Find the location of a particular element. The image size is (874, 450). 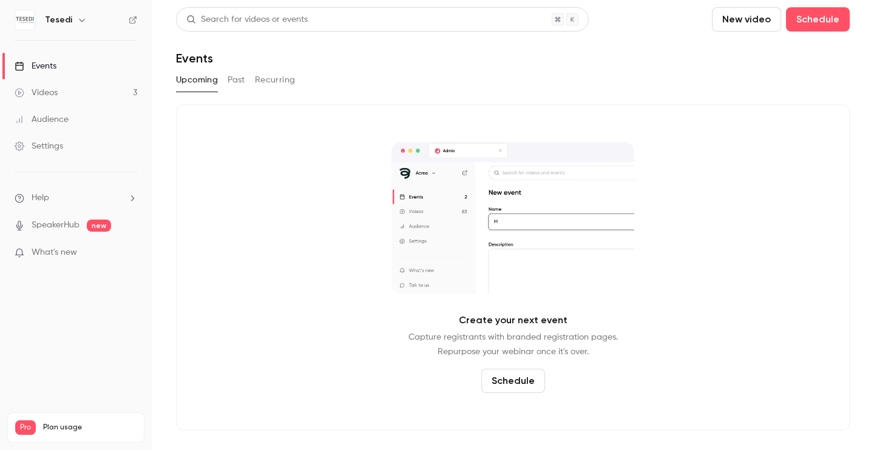

div: Settings is located at coordinates (39, 146).